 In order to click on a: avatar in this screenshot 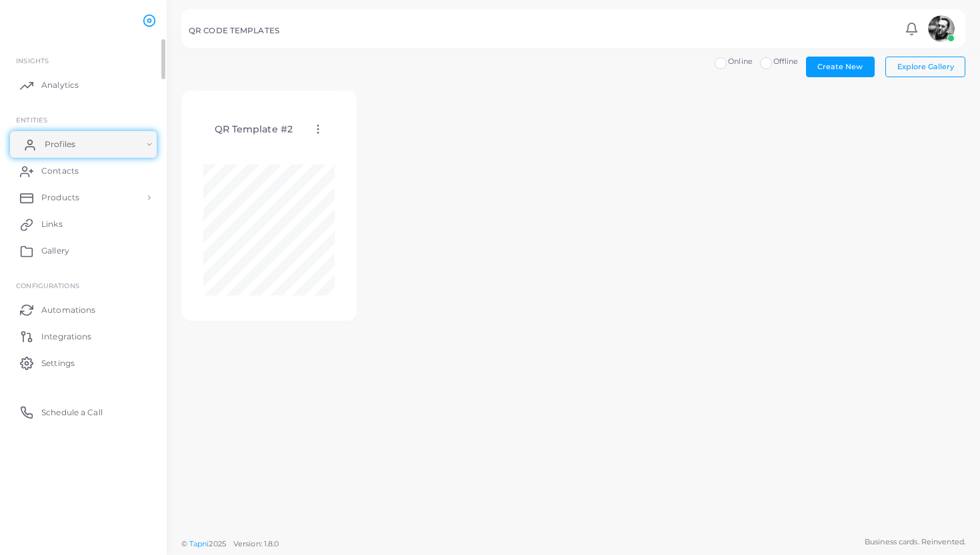, I will do `click(940, 28)`.